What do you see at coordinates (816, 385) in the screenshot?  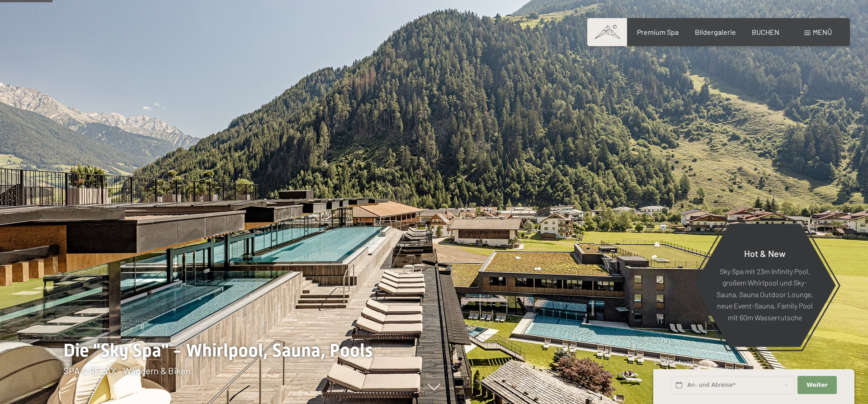 I see `button: Weiter` at bounding box center [816, 385].